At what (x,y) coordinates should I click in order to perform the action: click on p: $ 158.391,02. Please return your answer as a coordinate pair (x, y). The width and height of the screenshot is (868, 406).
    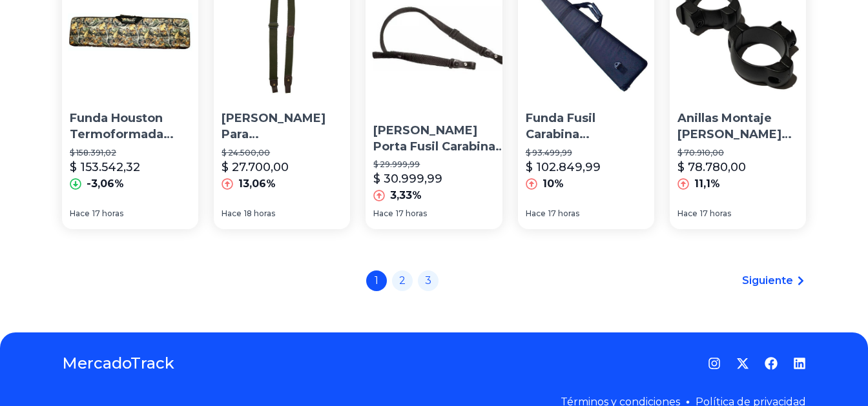
    Looking at the image, I should click on (130, 153).